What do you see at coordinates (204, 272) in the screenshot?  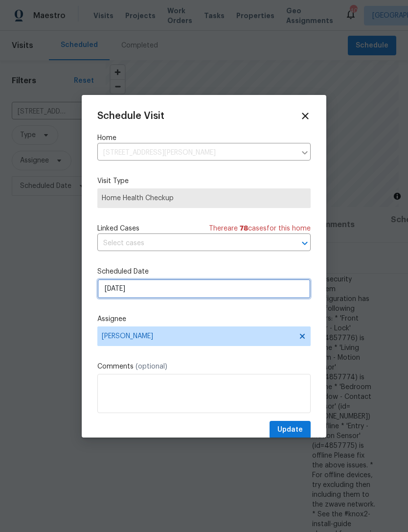 I see `label: Scheduled Date` at bounding box center [204, 272].